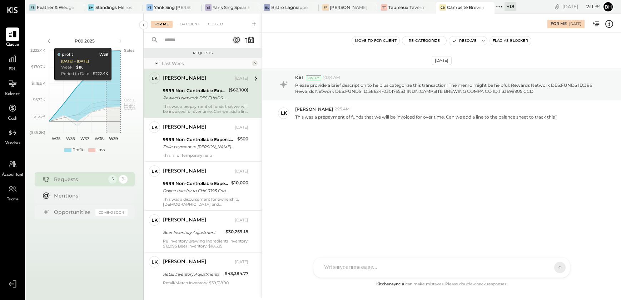 The height and width of the screenshot is (300, 621). Describe the element at coordinates (13, 94) in the screenshot. I see `span: Balance` at that location.